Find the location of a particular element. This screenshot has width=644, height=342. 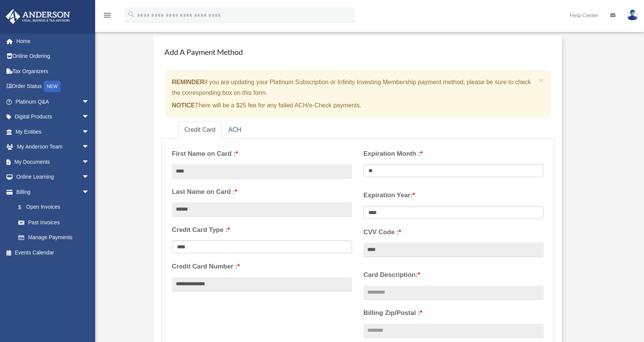

a: My Entitiesarrow_drop_down is located at coordinates (53, 132).